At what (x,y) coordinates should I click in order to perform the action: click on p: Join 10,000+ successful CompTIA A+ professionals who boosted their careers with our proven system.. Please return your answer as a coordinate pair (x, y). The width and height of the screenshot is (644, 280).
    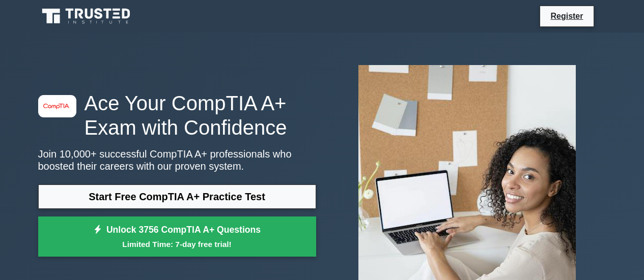
    Looking at the image, I should click on (177, 160).